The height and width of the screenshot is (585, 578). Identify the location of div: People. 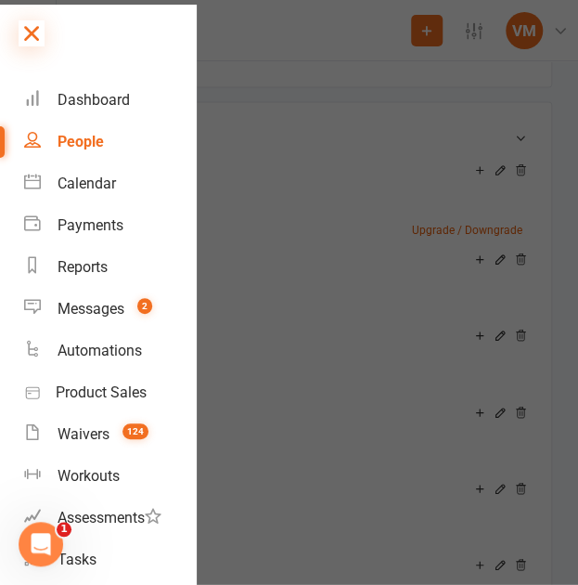
(81, 141).